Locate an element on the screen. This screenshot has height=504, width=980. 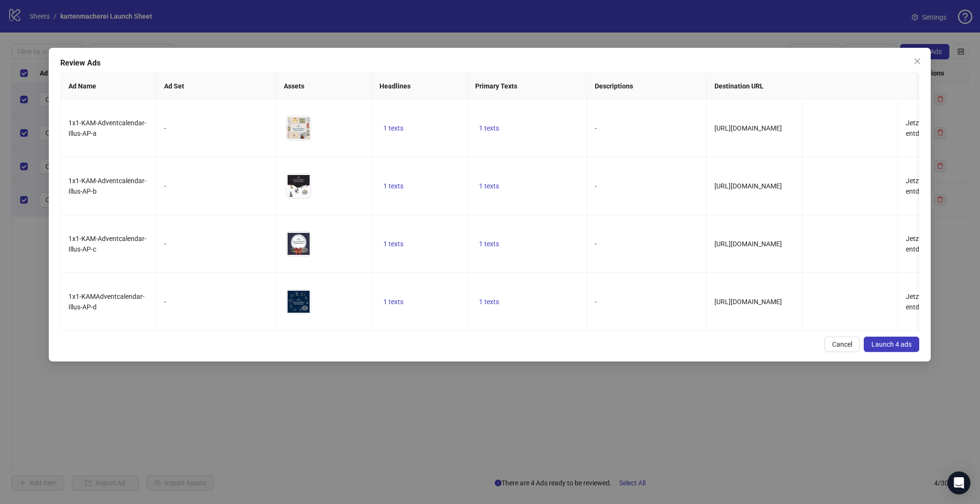
button: Close is located at coordinates (918, 62).